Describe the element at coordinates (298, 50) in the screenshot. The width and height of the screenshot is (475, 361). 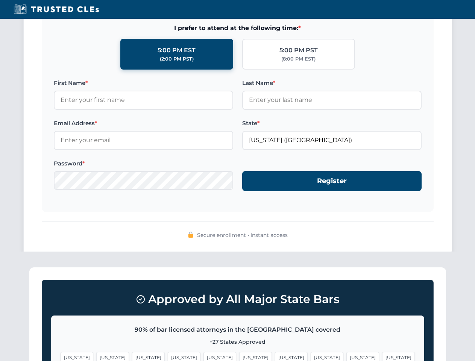
I see `div: 5:00 PM PST` at that location.